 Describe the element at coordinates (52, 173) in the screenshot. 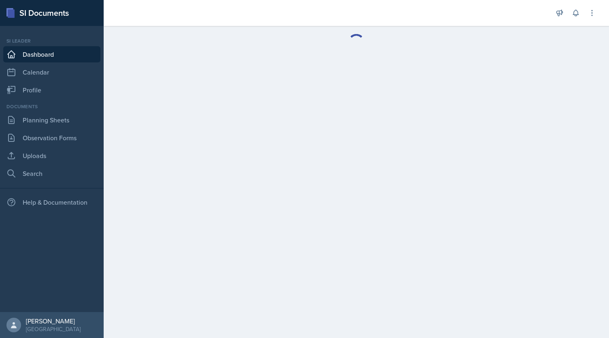

I see `a: Search` at that location.